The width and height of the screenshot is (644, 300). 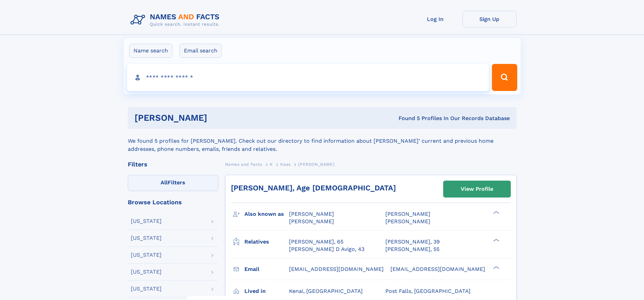 I want to click on div: Filters, so click(x=173, y=165).